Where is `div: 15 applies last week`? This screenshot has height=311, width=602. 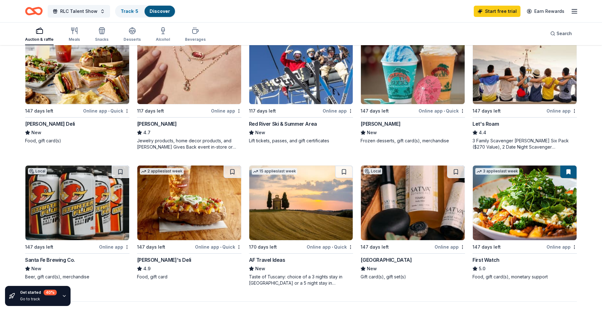
div: 15 applies last week is located at coordinates (274, 171).